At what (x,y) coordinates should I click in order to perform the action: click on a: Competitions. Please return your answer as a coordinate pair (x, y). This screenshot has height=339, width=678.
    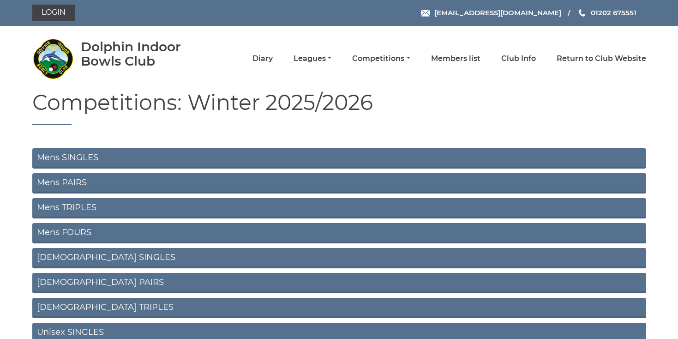
    Looking at the image, I should click on (381, 59).